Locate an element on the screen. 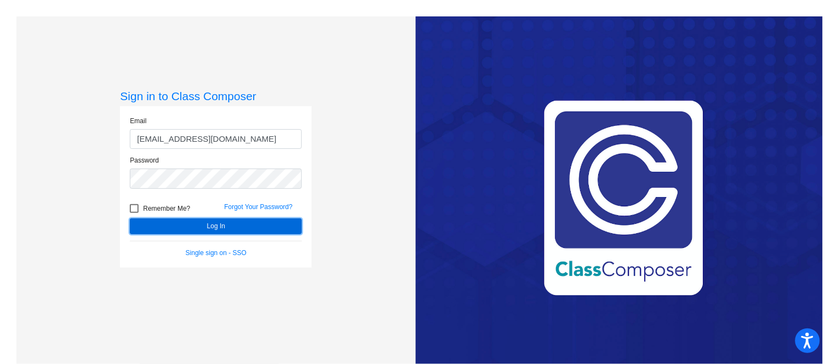 The image size is (831, 364). span: Remember Me? is located at coordinates (166, 209).